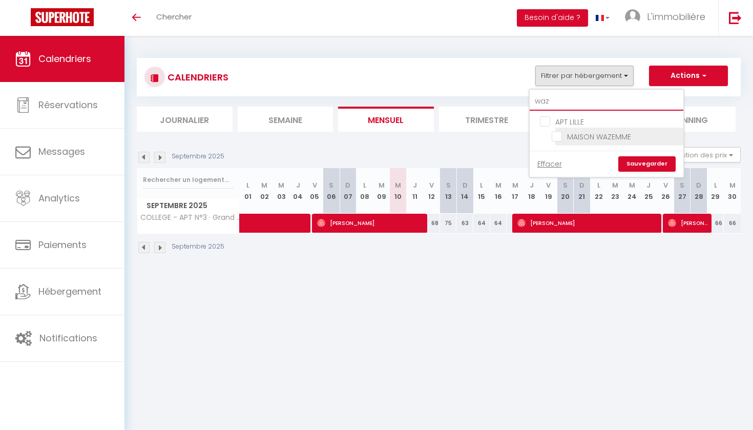 Image resolution: width=753 pixels, height=430 pixels. What do you see at coordinates (184, 119) in the screenshot?
I see `li: Journalier` at bounding box center [184, 119].